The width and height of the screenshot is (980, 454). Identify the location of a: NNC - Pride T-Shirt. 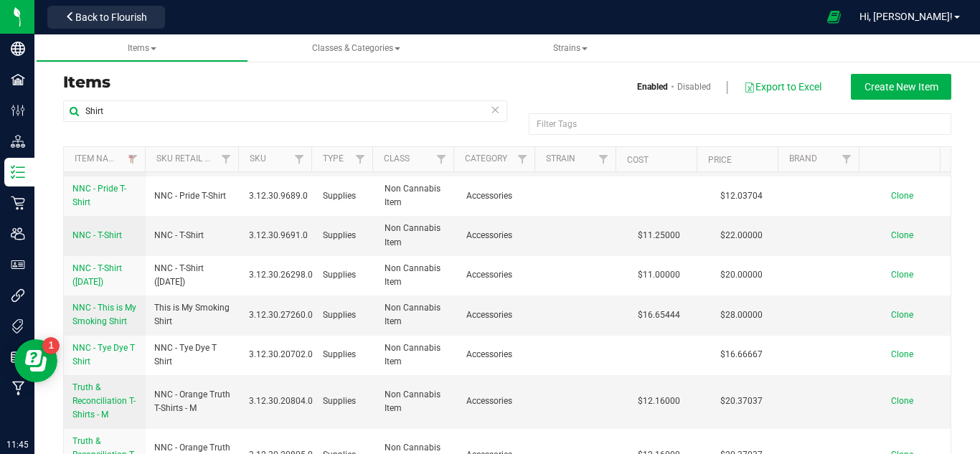
(105, 196).